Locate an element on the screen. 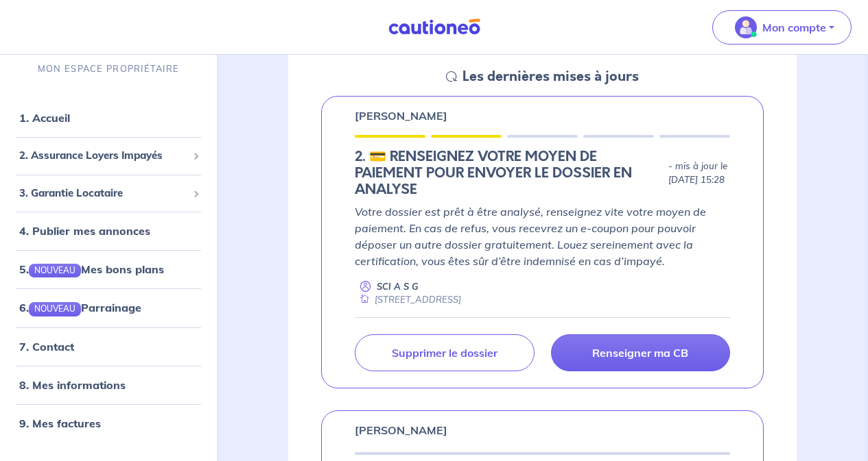 The width and height of the screenshot is (868, 461). p: Supprimer le dossier is located at coordinates (445, 353).